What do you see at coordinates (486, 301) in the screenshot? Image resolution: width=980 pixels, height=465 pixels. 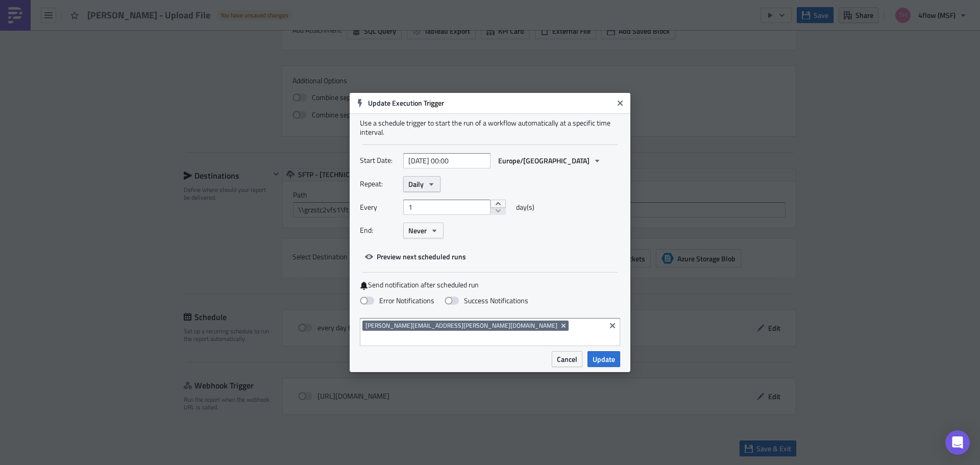 I see `label: Success Notifications` at bounding box center [486, 301].